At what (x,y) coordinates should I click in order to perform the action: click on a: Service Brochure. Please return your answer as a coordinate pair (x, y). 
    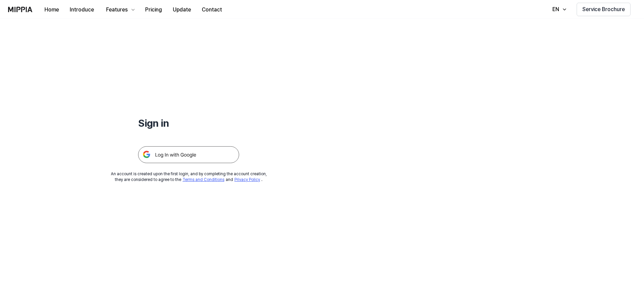
    Looking at the image, I should click on (604, 10).